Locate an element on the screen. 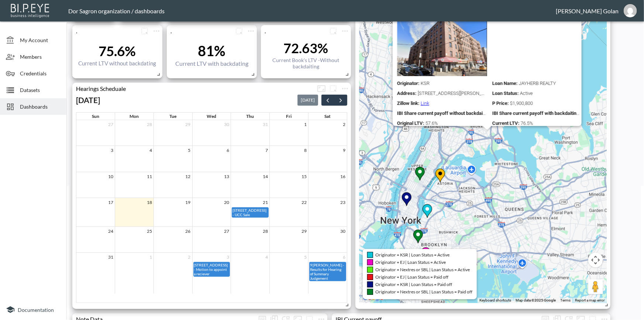 This screenshot has width=644, height=320. a: Friday is located at coordinates (289, 116).